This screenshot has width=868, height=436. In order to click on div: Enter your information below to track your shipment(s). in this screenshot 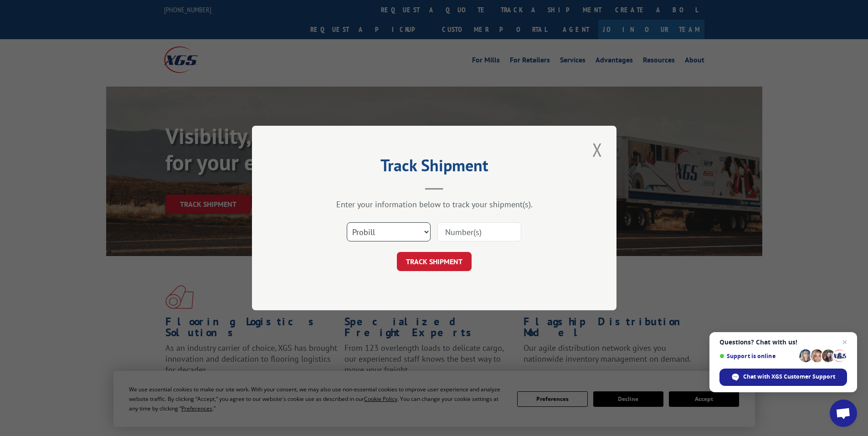, I will do `click(434, 204)`.